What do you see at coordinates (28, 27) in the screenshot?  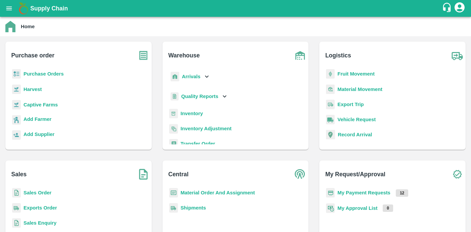 I see `b: Home` at bounding box center [28, 27].